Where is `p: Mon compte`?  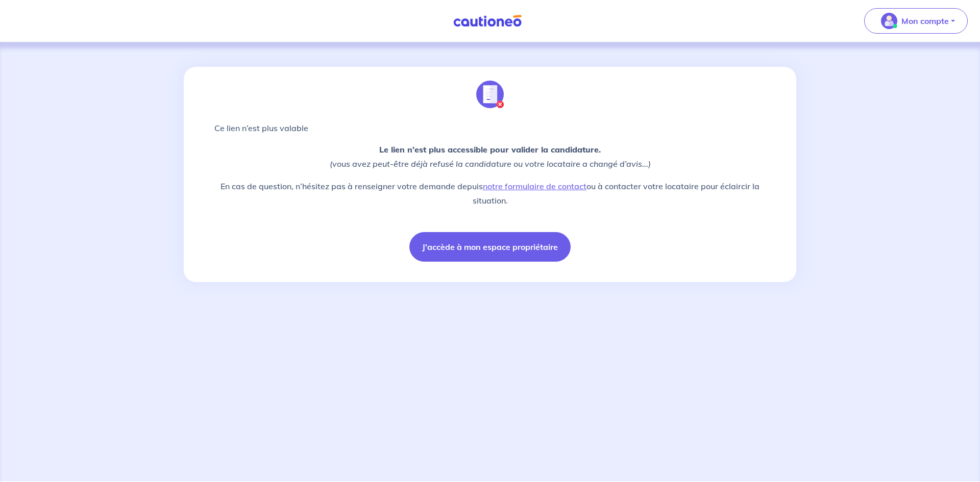 p: Mon compte is located at coordinates (925, 21).